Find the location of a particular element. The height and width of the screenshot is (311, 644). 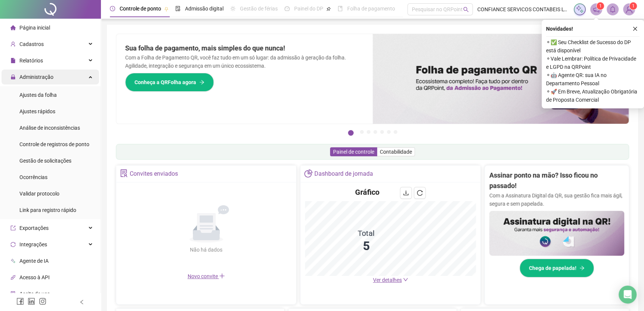

span: Cadastros is located at coordinates (31, 45).